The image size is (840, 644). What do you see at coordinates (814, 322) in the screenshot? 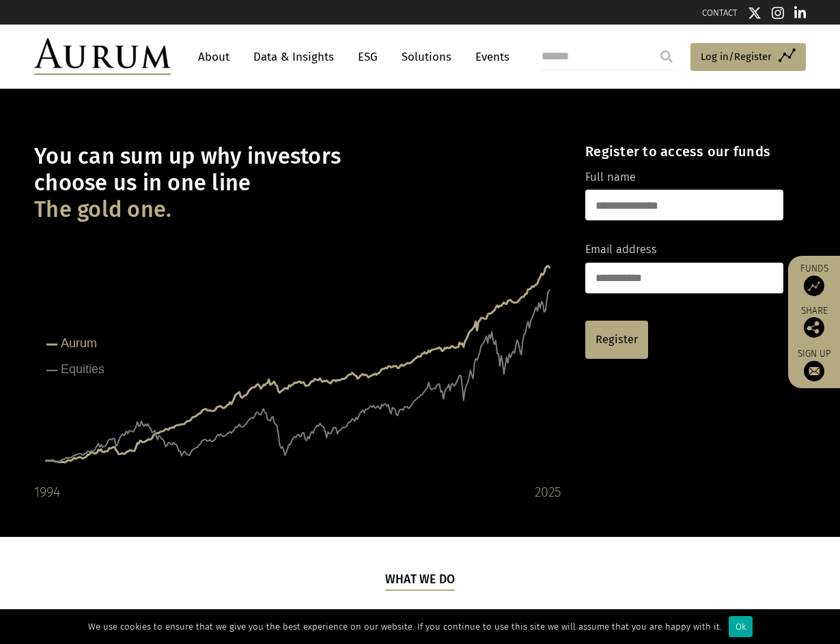
I see `div: Share` at bounding box center [814, 322].